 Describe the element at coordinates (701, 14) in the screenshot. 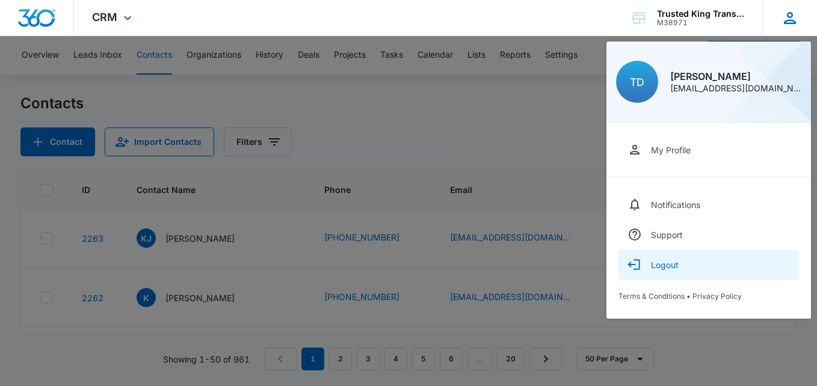

I see `div: account name` at that location.